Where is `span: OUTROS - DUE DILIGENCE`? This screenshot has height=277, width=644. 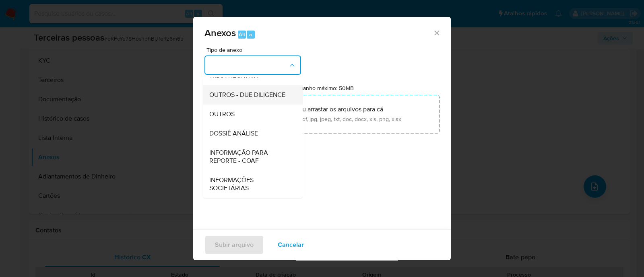
span: OUTROS - DUE DILIGENCE is located at coordinates (247, 95).